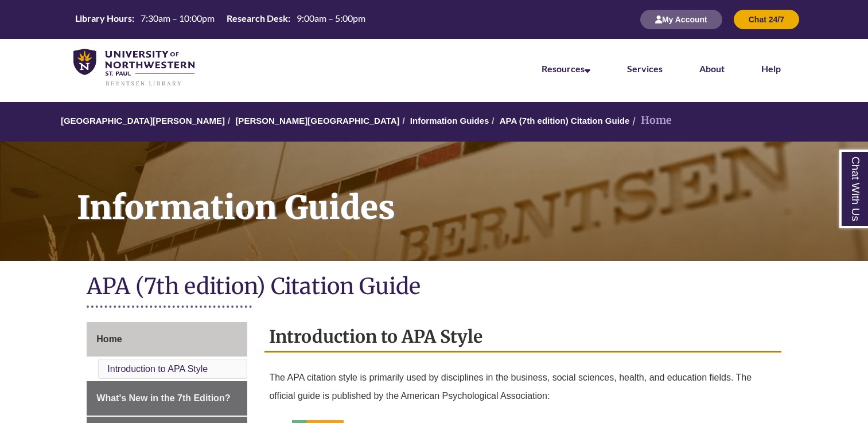 This screenshot has height=423, width=868. What do you see at coordinates (158, 369) in the screenshot?
I see `a: Introduction to APA Style` at bounding box center [158, 369].